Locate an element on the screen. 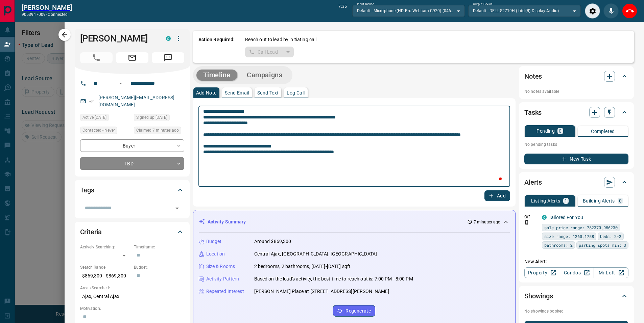  button: Campaigns is located at coordinates (264, 75).